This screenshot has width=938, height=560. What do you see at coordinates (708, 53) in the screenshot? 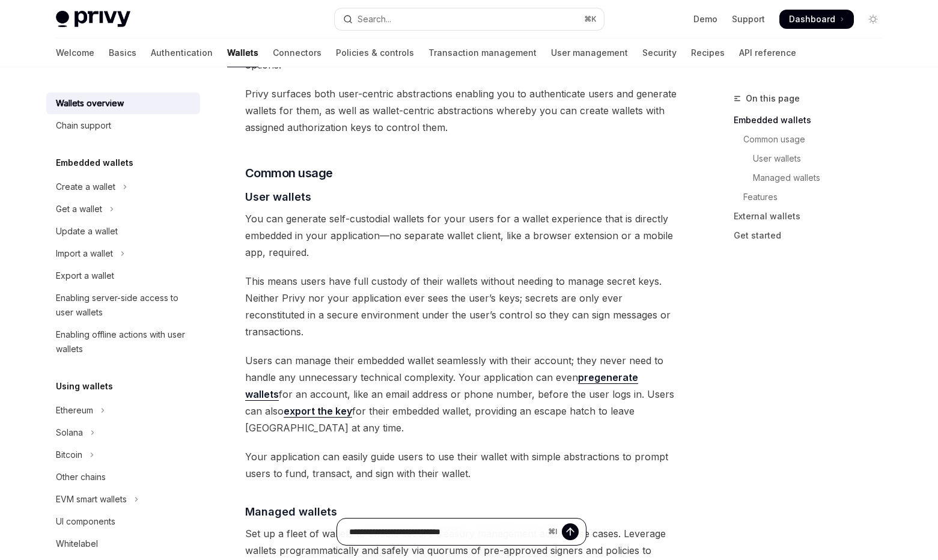
I see `a: Recipes` at bounding box center [708, 53].